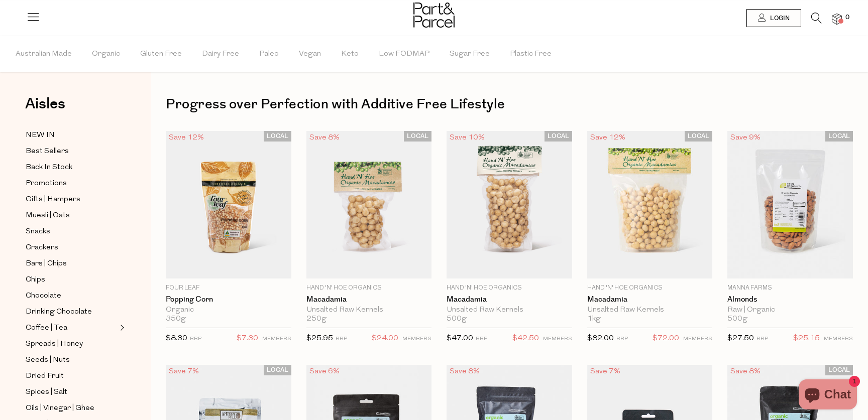 Image resolution: width=868 pixels, height=420 pixels. I want to click on span: Organic, so click(106, 54).